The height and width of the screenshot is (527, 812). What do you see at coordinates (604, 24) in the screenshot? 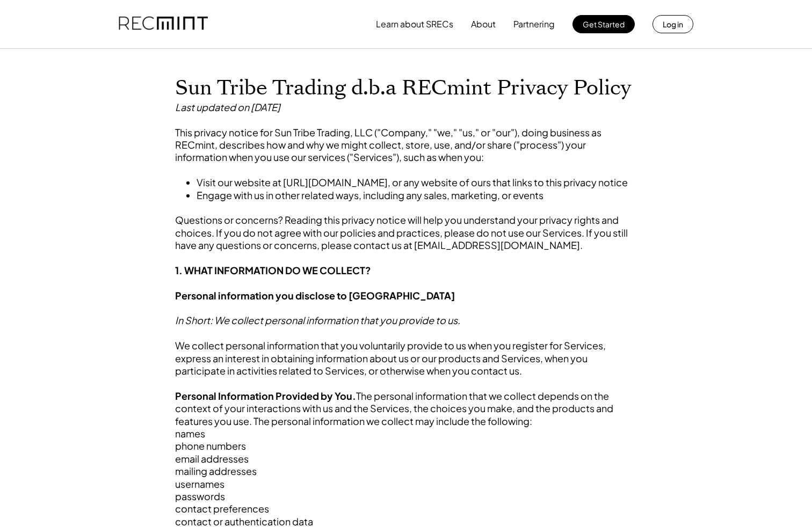
I see `button: Get Started` at bounding box center [604, 24].